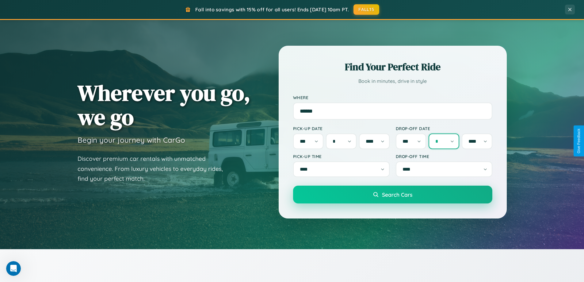 This screenshot has width=584, height=282. What do you see at coordinates (397, 194) in the screenshot?
I see `span: Search Cars` at bounding box center [397, 194].